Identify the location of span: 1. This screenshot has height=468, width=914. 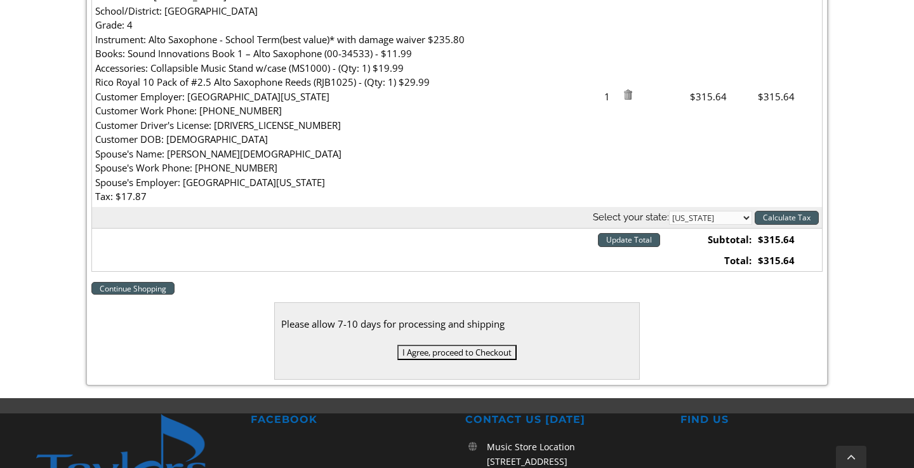
(609, 97).